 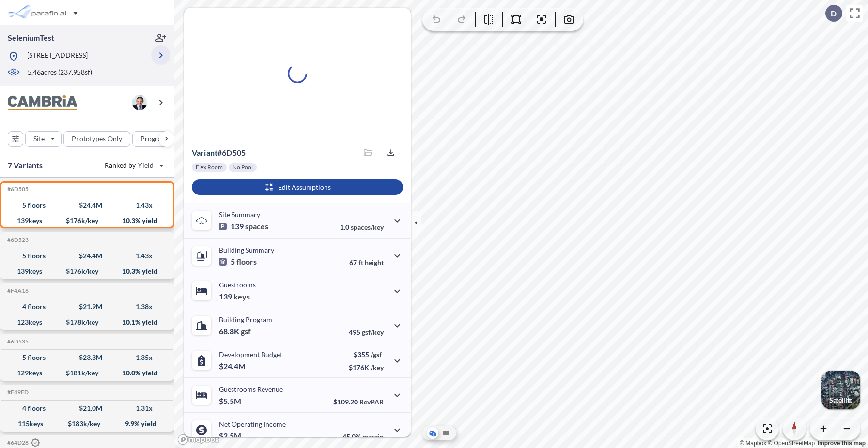 I want to click on p: 5, so click(x=238, y=262).